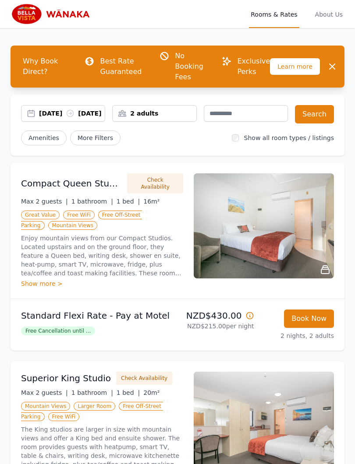 Image resolution: width=355 pixels, height=464 pixels. What do you see at coordinates (154, 113) in the screenshot?
I see `div: 2 adults` at bounding box center [154, 113].